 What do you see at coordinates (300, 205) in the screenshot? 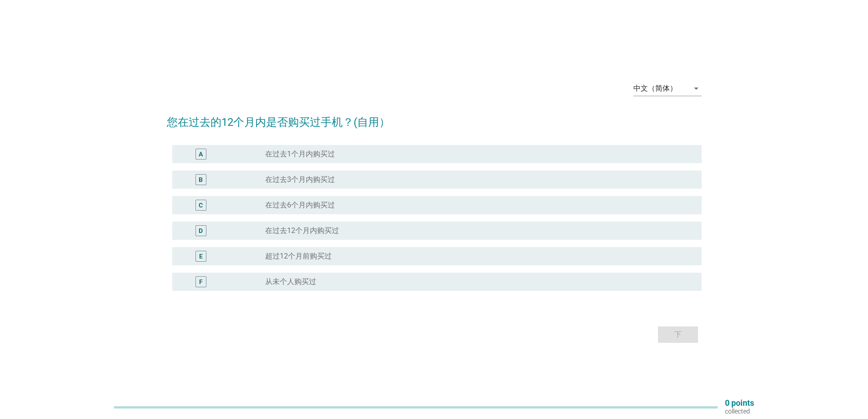
I see `label: 在过去6个月内购买过` at bounding box center [300, 205].